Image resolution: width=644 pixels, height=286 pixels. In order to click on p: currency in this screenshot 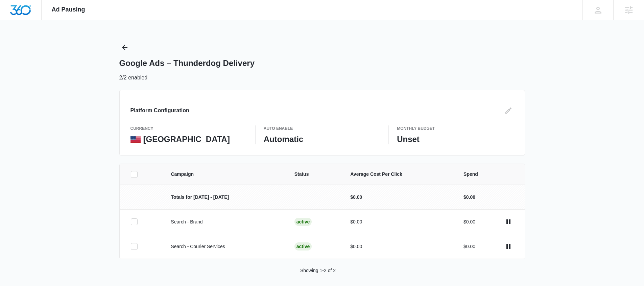, I will do `click(188, 128)`.